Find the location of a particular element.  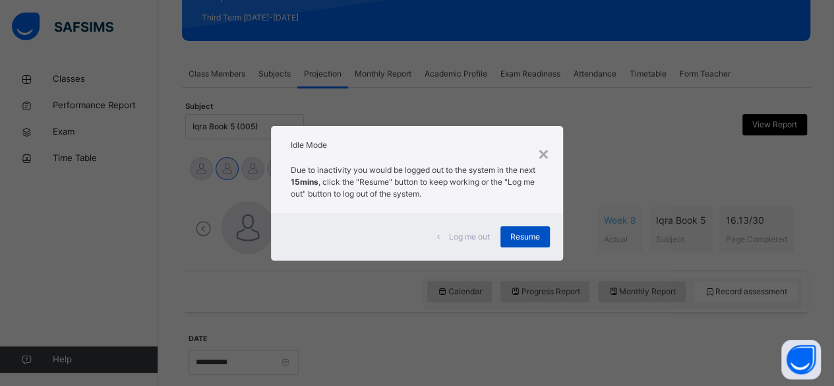

h2: Idle Mode is located at coordinates (417, 145).